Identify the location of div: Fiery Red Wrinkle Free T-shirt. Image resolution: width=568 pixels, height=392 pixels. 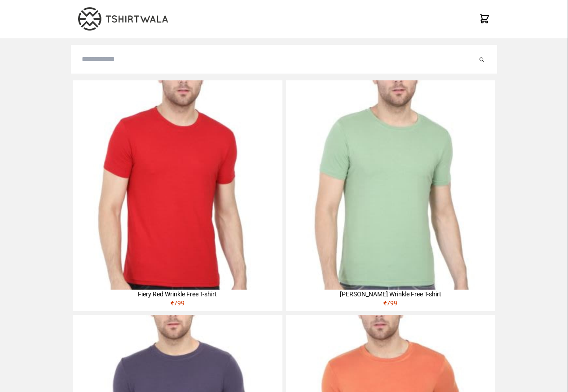
(177, 294).